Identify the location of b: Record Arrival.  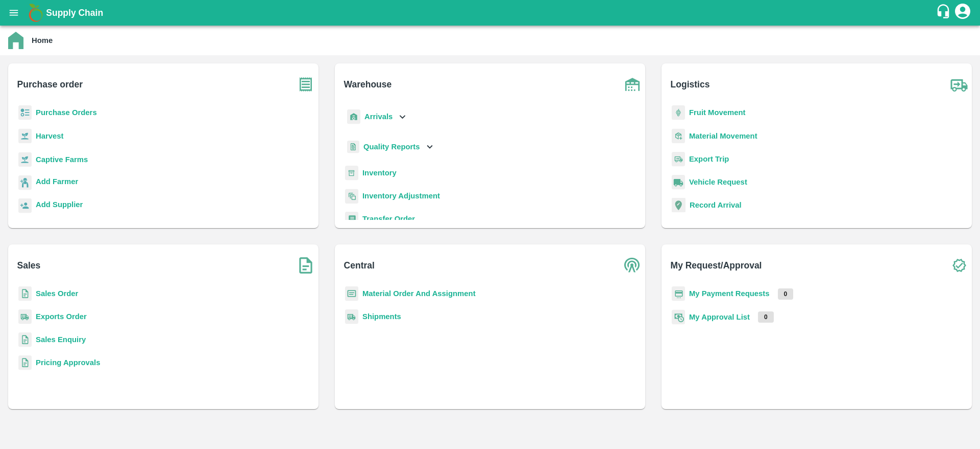
(716, 205).